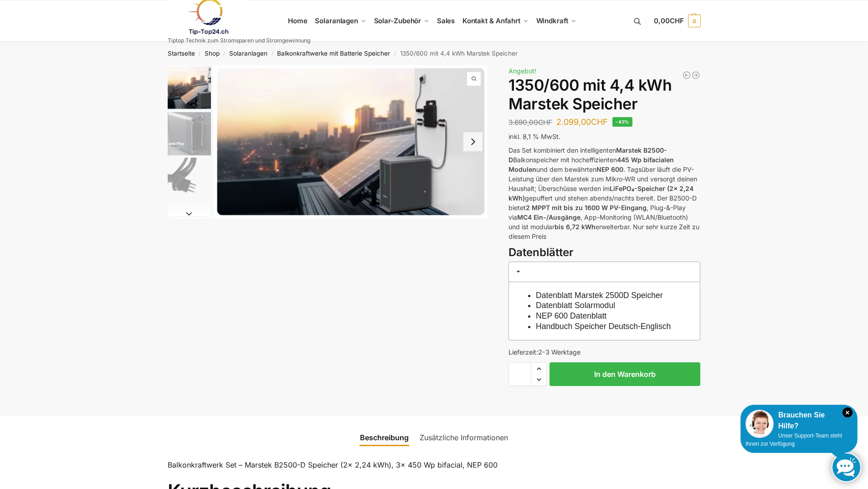 The image size is (868, 489). What do you see at coordinates (760, 424) in the screenshot?
I see `img: Customer service` at bounding box center [760, 424].